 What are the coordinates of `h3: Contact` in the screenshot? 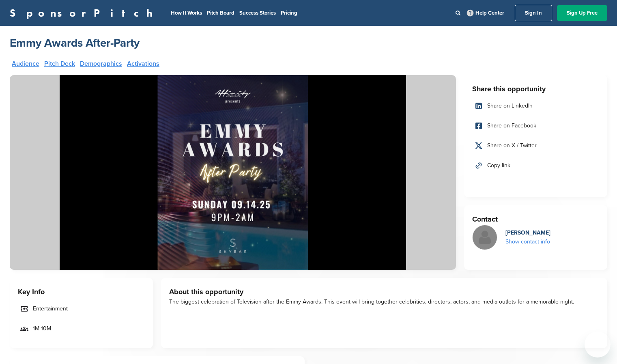 It's located at (536, 219).